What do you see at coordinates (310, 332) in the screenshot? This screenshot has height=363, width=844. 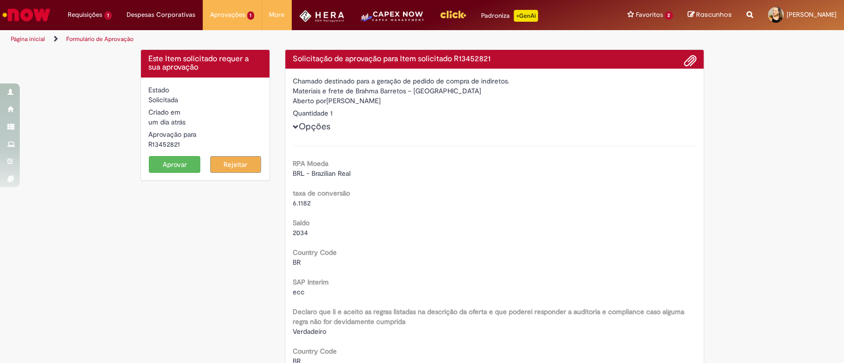 I see `span: Verdadeiro` at bounding box center [310, 332].